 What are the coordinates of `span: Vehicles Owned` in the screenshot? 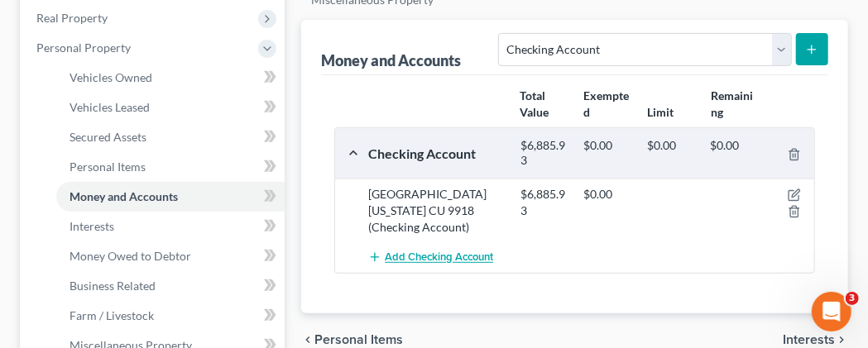 It's located at (111, 77).